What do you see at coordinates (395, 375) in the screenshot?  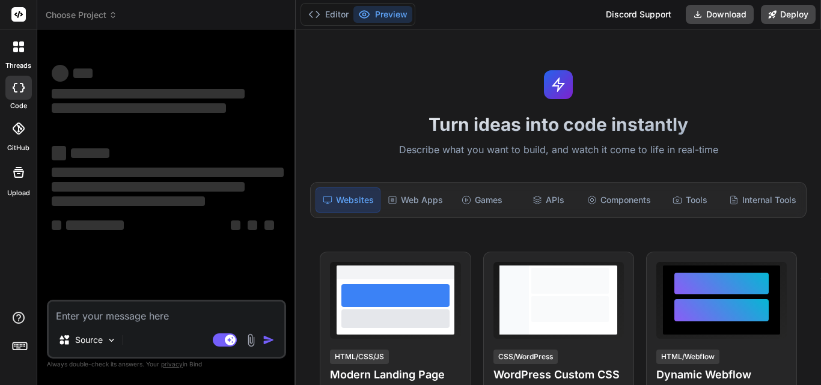 I see `h4: Modern Landing Page` at bounding box center [395, 375].